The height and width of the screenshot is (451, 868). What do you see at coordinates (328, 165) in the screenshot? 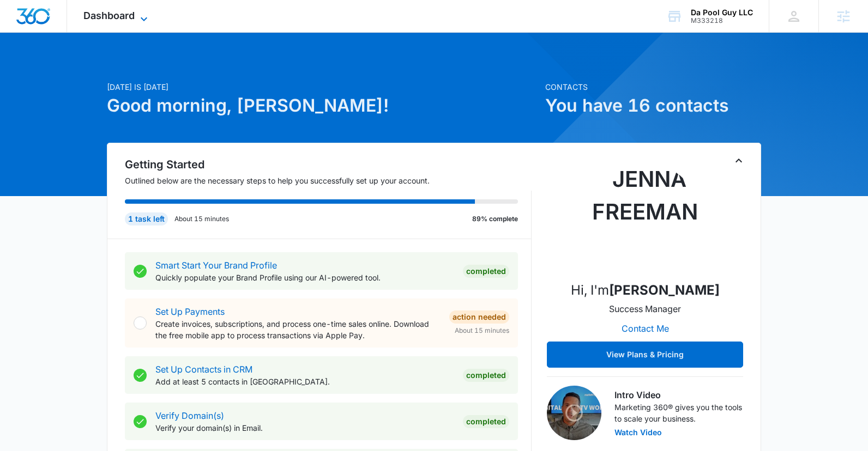
I see `h2: Getting Started` at bounding box center [328, 165].